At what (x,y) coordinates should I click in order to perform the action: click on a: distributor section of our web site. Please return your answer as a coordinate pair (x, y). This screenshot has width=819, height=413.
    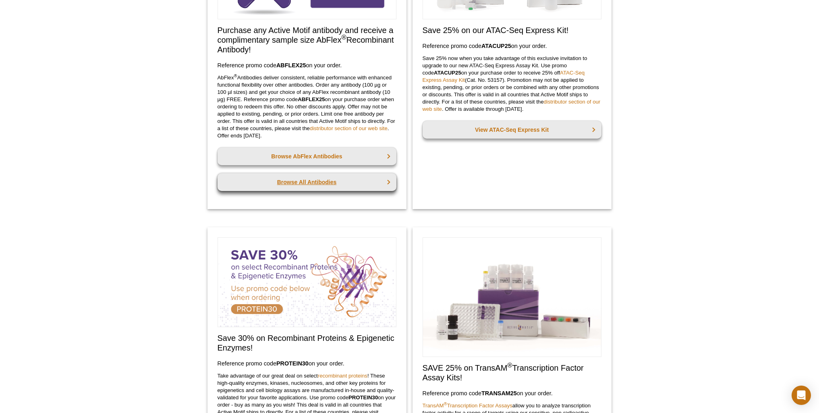
    Looking at the image, I should click on (348, 128).